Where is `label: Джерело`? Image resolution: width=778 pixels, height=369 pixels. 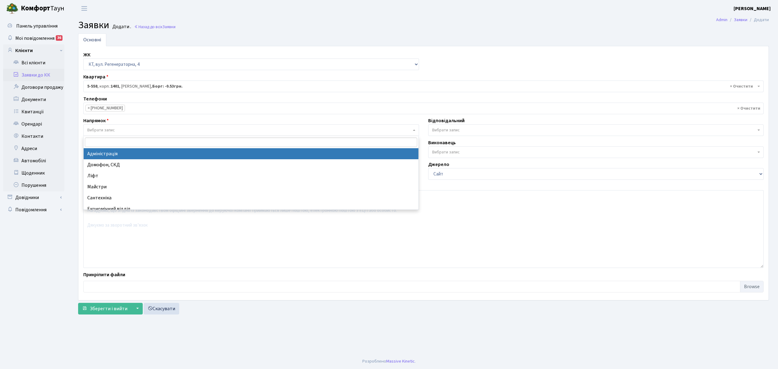 label: Джерело is located at coordinates (439, 165).